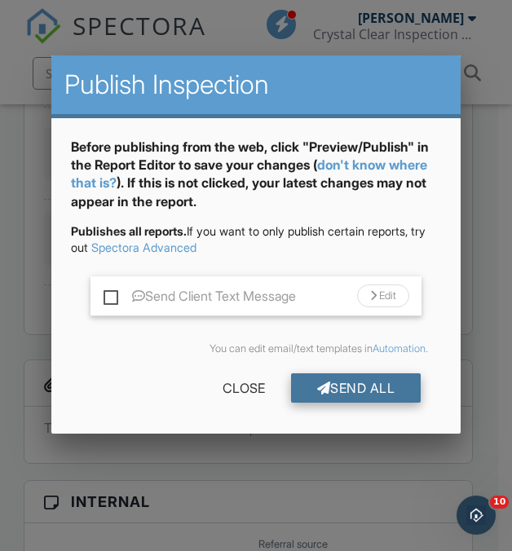  I want to click on div: You can edit email/text templates in ., so click(256, 349).